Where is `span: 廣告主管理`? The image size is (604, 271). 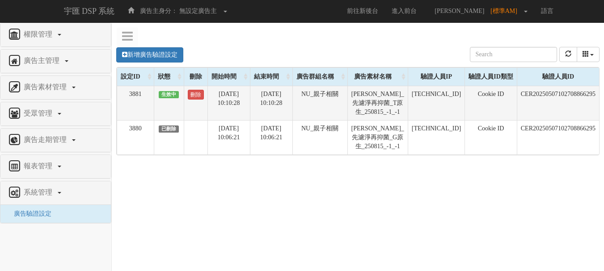
span: 廣告主管理 is located at coordinates (42, 60).